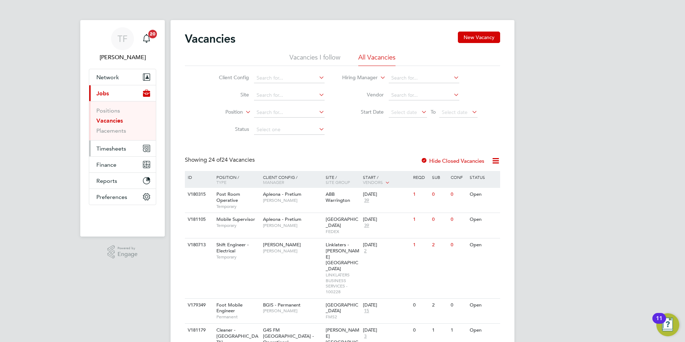 The height and width of the screenshot is (342, 685). Describe the element at coordinates (112, 197) in the screenshot. I see `span: Preferences` at that location.